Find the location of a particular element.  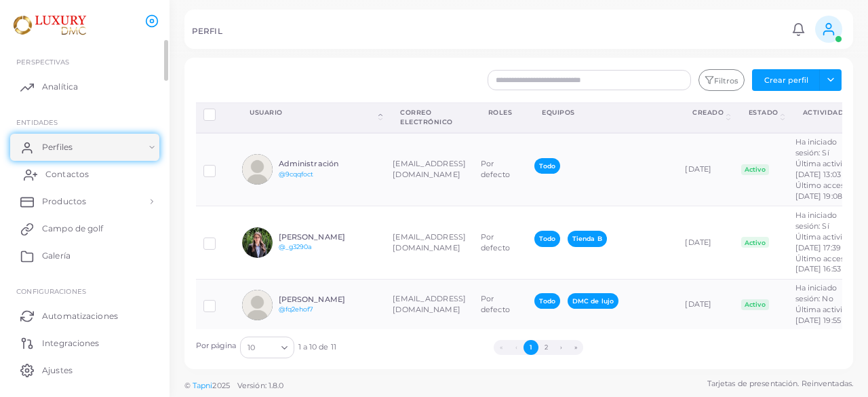

font: Productos is located at coordinates (64, 201).